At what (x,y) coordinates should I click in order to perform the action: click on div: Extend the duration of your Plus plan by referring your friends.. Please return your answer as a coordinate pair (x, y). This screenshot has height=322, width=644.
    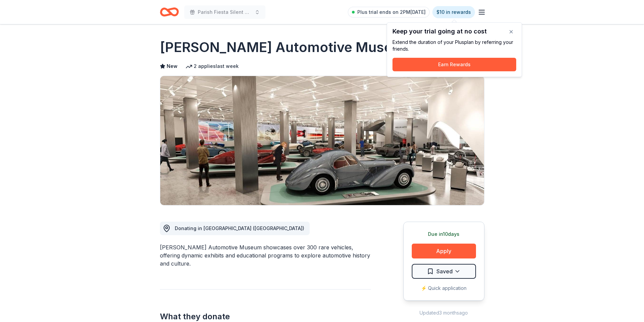
    Looking at the image, I should click on (454, 46).